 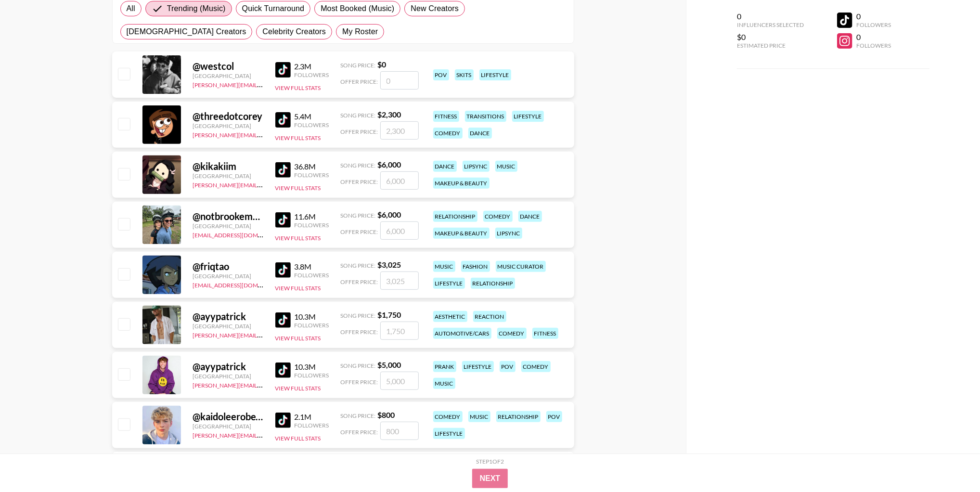 What do you see at coordinates (389, 264) in the screenshot?
I see `strong: $ 3,025` at bounding box center [389, 264].